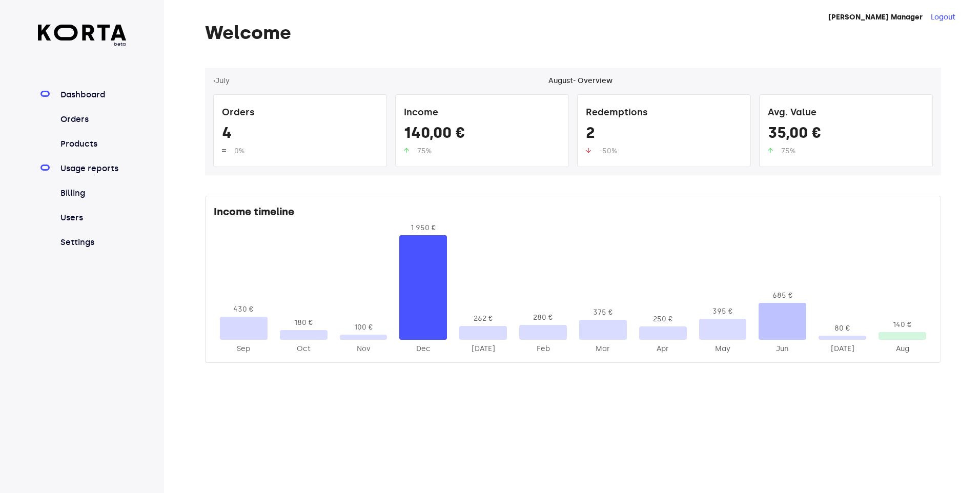 The height and width of the screenshot is (493, 980). I want to click on div: 2025-May, so click(722, 349).